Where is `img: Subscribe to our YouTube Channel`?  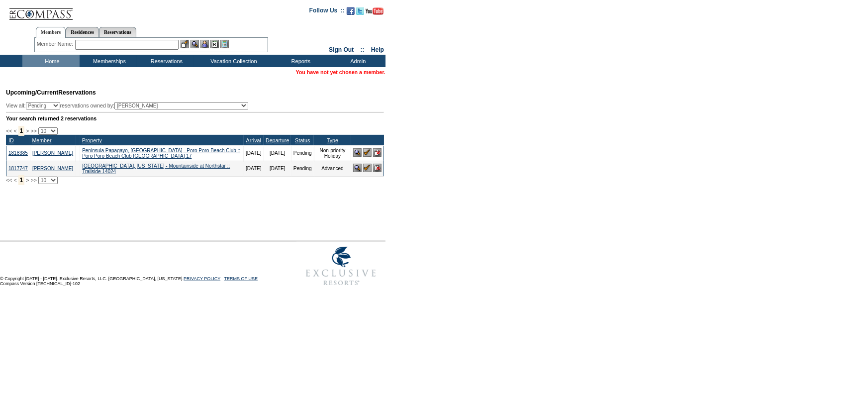
img: Subscribe to our YouTube Channel is located at coordinates (374, 11).